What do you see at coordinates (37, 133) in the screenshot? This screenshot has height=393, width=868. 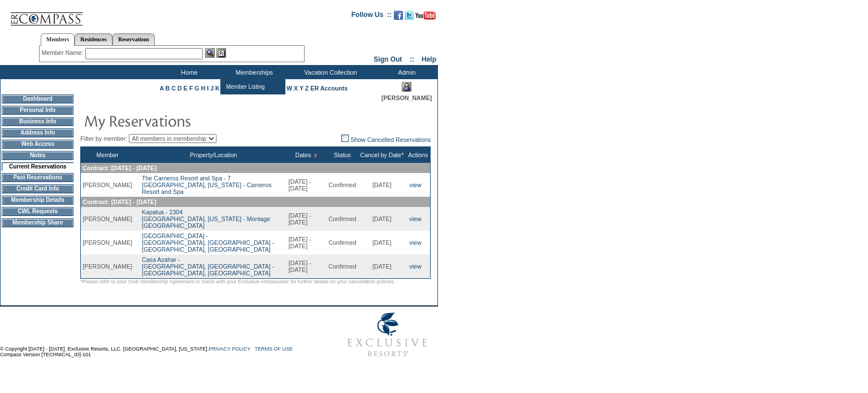 I see `td: Address Info` at bounding box center [37, 133].